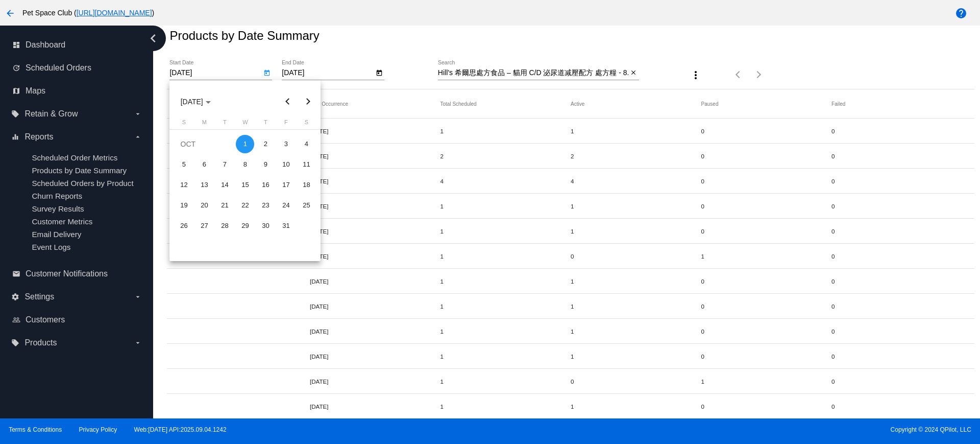 This screenshot has width=980, height=444. Describe the element at coordinates (245, 185) in the screenshot. I see `div: 15` at that location.